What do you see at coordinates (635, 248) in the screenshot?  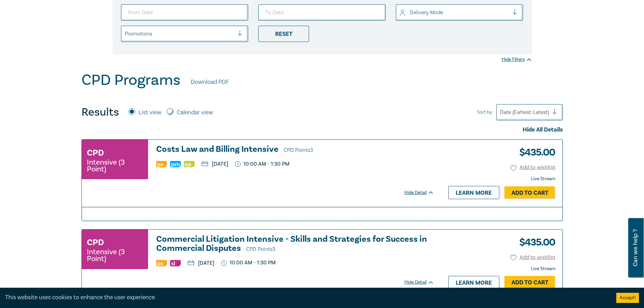 I see `span: Can we help ?` at bounding box center [635, 248].